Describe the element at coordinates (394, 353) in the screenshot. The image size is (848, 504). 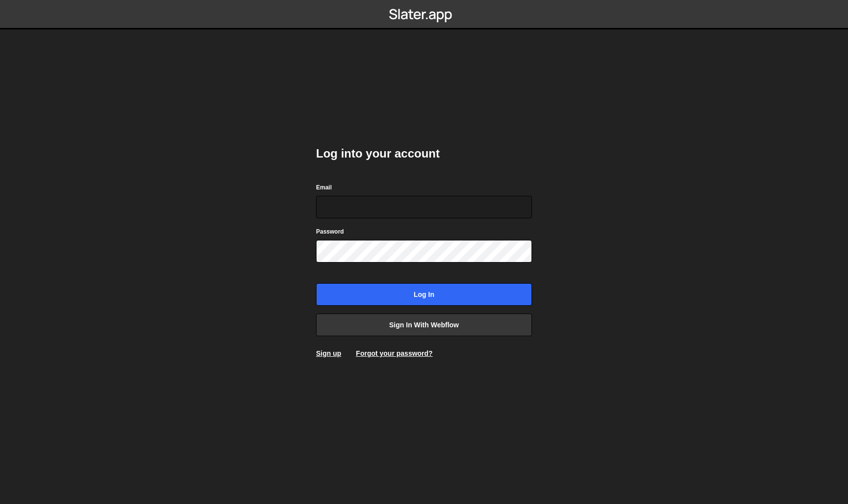
I see `a: Forgot your password?` at that location.